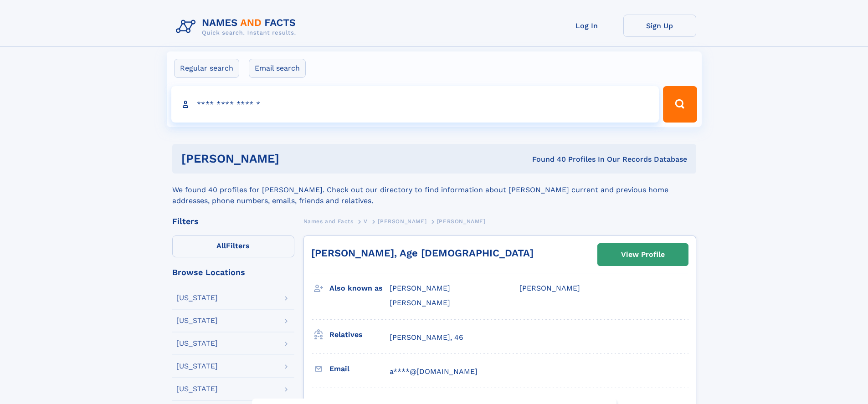 Image resolution: width=868 pixels, height=404 pixels. What do you see at coordinates (360, 369) in the screenshot?
I see `h3: Email` at bounding box center [360, 369].